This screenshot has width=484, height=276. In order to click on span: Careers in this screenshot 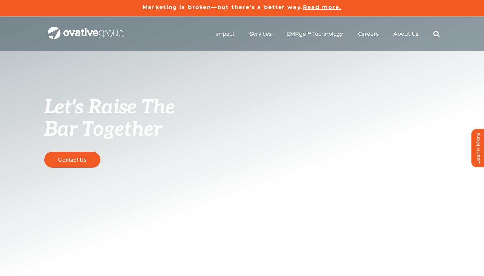, I will do `click(368, 34)`.